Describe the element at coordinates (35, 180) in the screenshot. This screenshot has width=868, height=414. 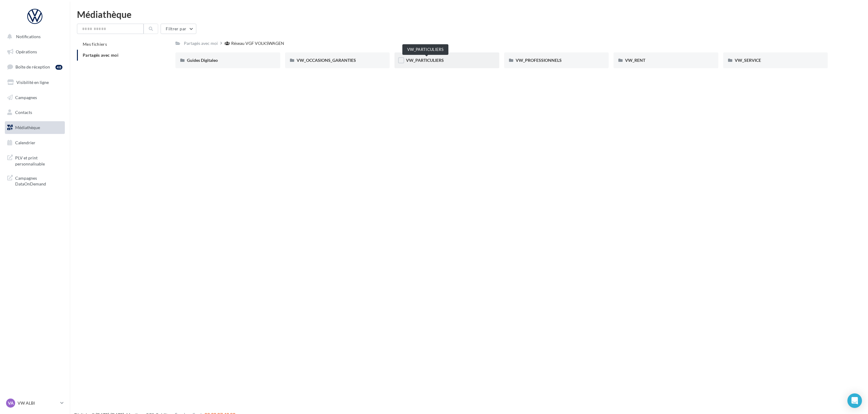
I see `a: Campagnes DataOnDemand` at that location.